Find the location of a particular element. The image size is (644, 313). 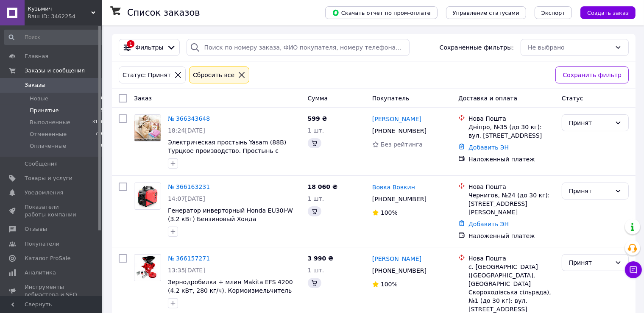

span: Оплаченные is located at coordinates (48, 146).